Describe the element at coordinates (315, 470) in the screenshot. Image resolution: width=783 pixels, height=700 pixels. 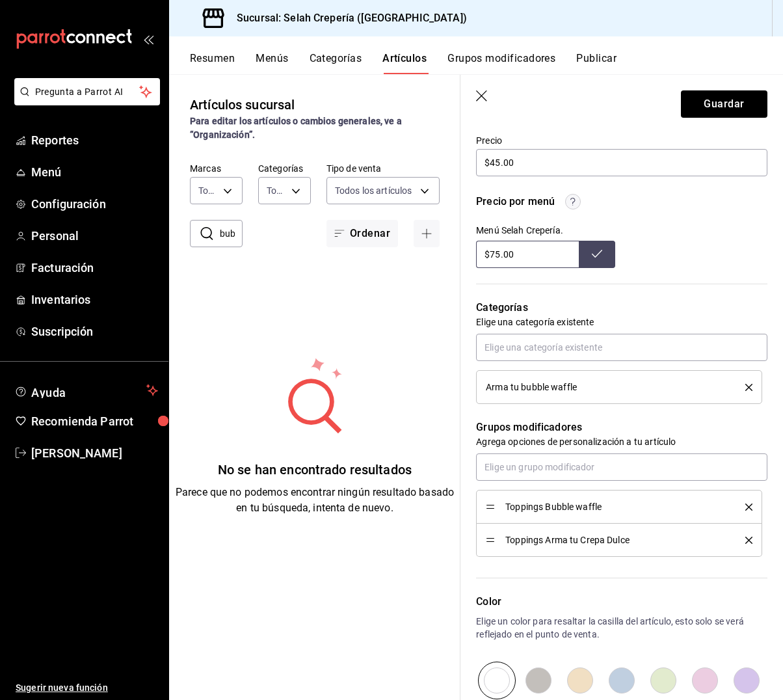
I see `div: No se han encontrado resultados` at that location.